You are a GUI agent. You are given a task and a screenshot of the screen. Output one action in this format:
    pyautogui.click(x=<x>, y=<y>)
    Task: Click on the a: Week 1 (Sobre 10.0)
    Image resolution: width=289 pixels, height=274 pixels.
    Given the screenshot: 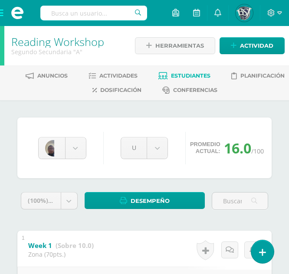 What is the action you would take?
    pyautogui.click(x=61, y=246)
    